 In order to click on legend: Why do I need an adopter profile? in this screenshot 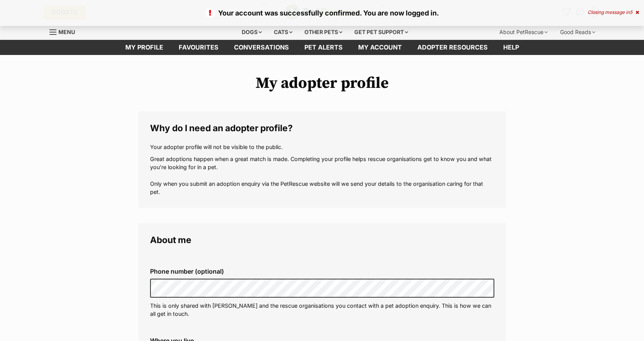, I will do `click(322, 128)`.